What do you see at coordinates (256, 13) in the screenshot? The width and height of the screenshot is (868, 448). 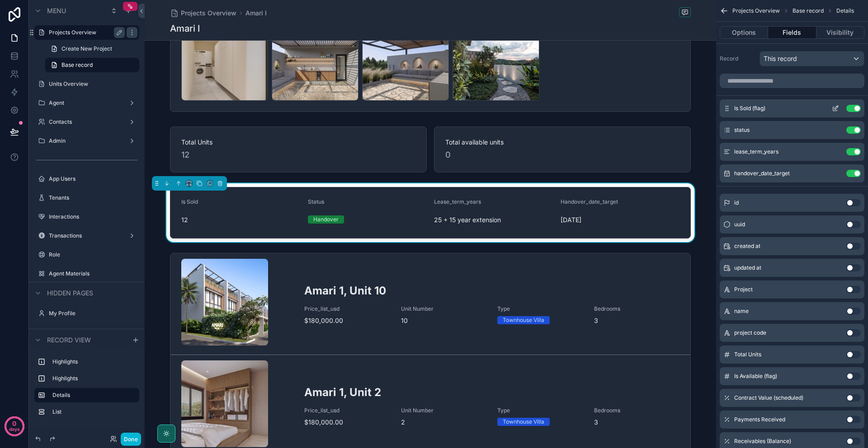 I see `a: Amari I` at bounding box center [256, 13].